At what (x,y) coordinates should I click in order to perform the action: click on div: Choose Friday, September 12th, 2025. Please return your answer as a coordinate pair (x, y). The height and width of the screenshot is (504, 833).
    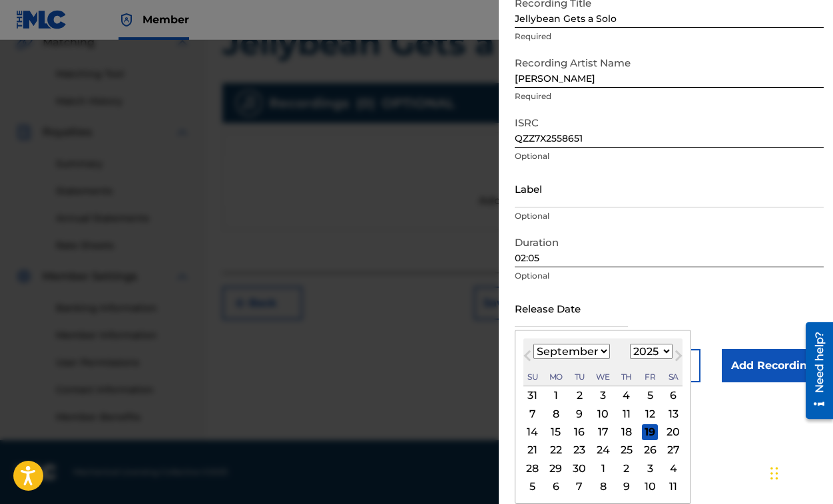
    Looking at the image, I should click on (650, 414).